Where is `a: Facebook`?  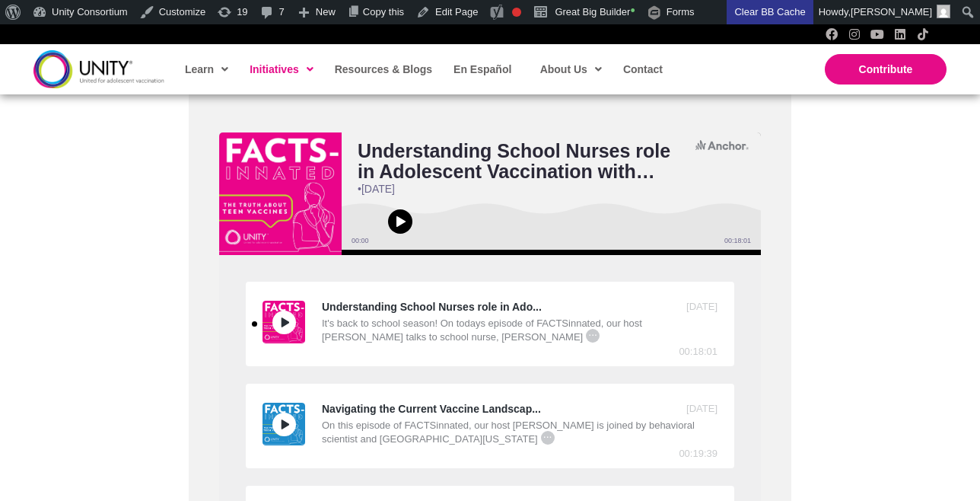
a: Facebook is located at coordinates (832, 35).